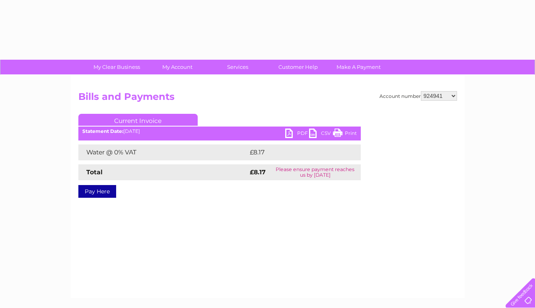 The image size is (535, 308). Describe the element at coordinates (117, 67) in the screenshot. I see `a: My Clear Business` at that location.